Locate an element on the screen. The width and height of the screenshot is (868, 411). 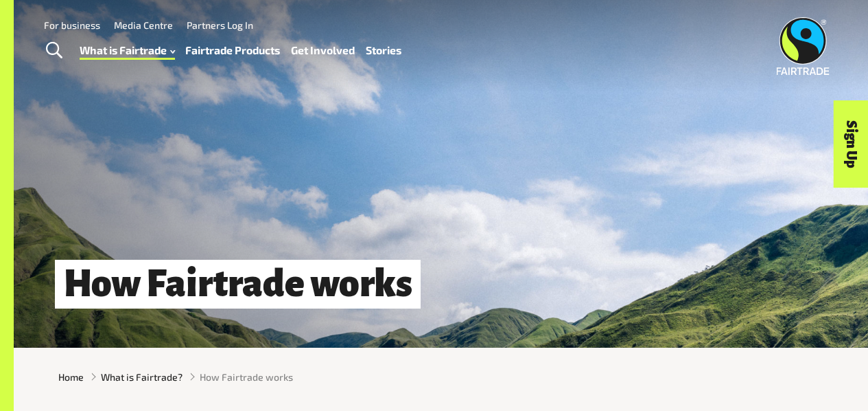
span: How Fairtrade works is located at coordinates (247, 377).